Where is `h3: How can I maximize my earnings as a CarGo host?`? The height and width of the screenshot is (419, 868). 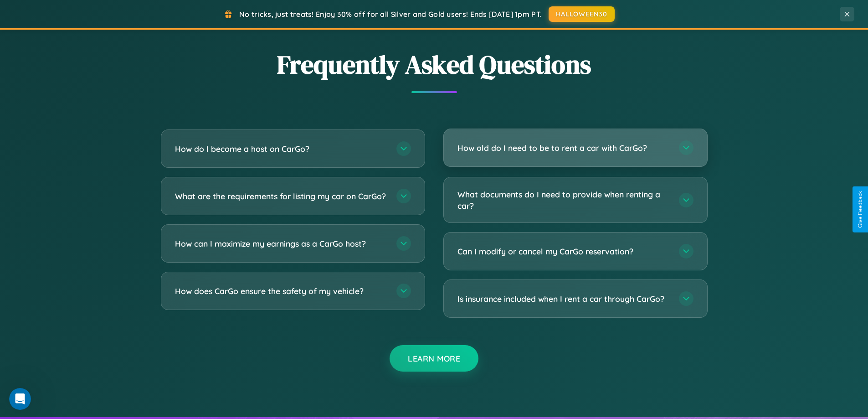
h3: How can I maximize my earnings as a CarGo host? is located at coordinates (281, 244).